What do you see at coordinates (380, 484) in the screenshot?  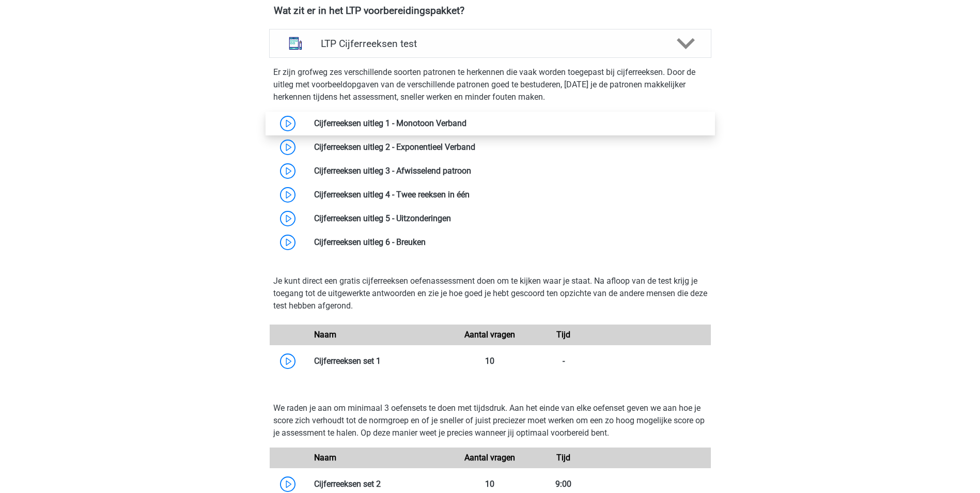 I see `div: Cijferreeksen set 2` at bounding box center [380, 484].